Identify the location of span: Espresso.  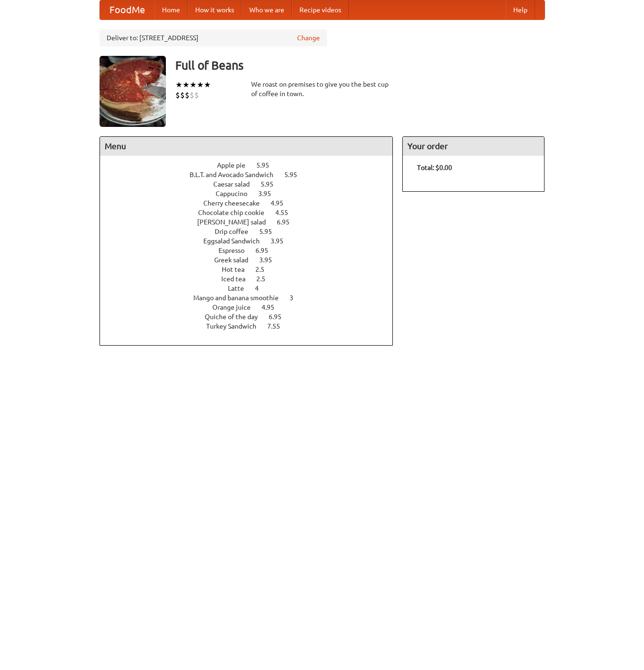
(236, 251).